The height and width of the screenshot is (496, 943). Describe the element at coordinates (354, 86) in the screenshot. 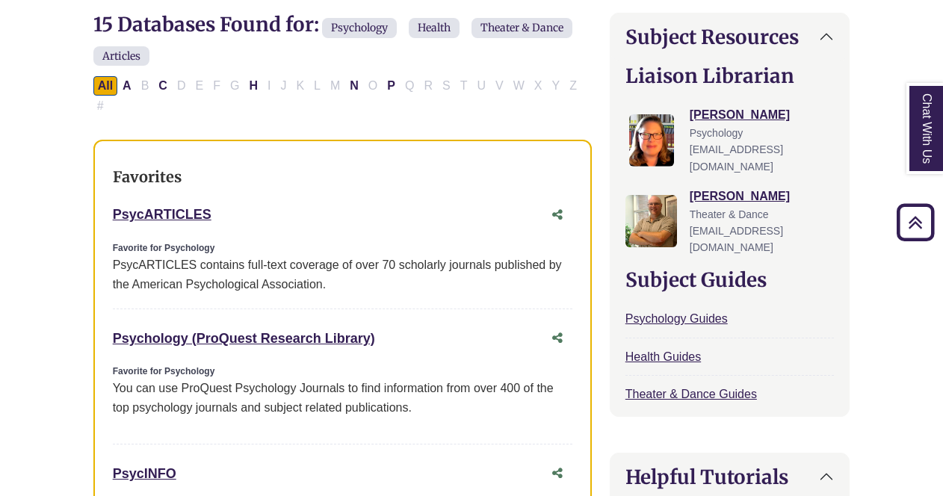

I see `button: Filter Results N` at that location.